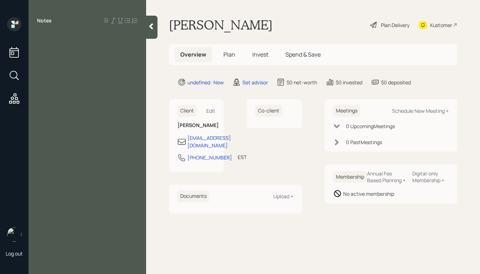 The image size is (480, 274). I want to click on h6: Meetings, so click(347, 111).